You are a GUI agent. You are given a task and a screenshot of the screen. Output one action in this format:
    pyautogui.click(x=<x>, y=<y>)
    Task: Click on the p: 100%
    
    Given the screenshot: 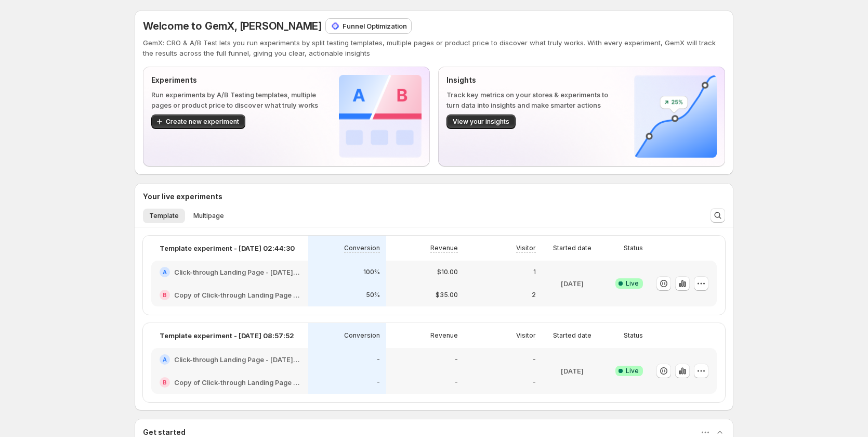 What is the action you would take?
    pyautogui.click(x=372, y=272)
    